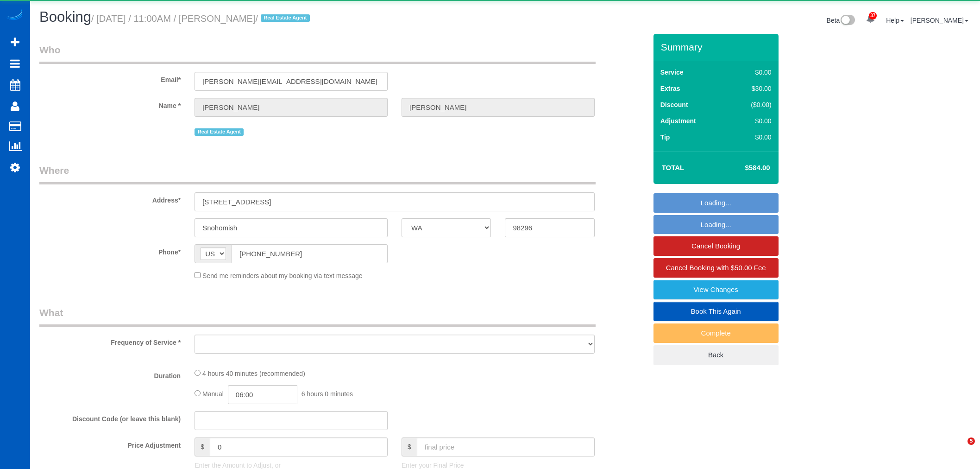 Image resolution: width=980 pixels, height=469 pixels. What do you see at coordinates (841, 21) in the screenshot?
I see `a: Beta` at bounding box center [841, 21].